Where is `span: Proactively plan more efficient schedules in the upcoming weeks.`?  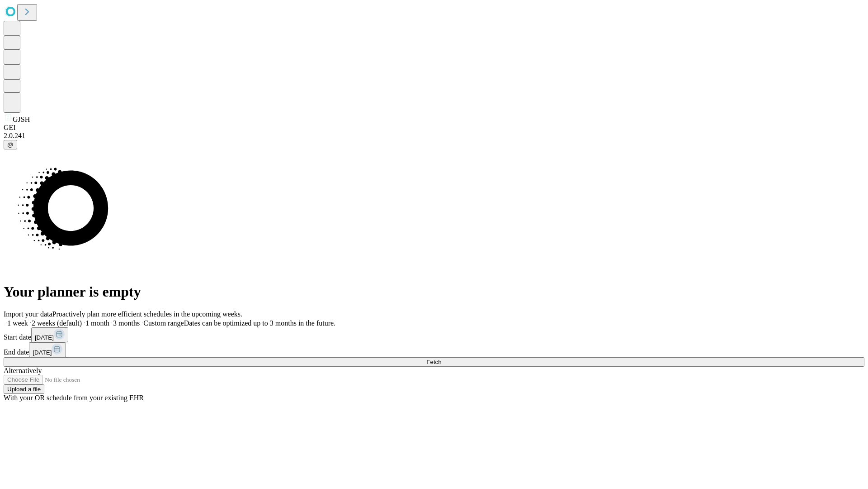 span: Proactively plan more efficient schedules in the upcoming weeks. is located at coordinates (147, 313).